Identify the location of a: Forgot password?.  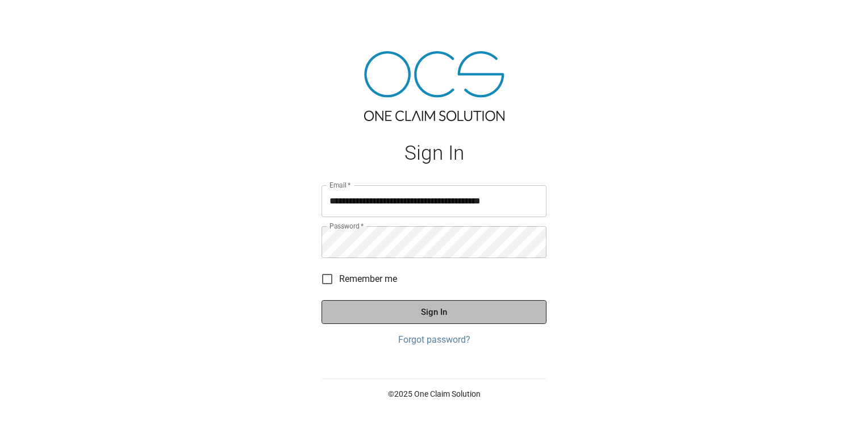
(434, 341).